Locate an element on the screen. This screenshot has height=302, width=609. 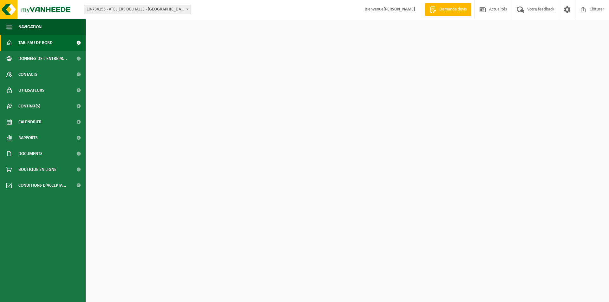
span: Boutique en ligne is located at coordinates (37, 170).